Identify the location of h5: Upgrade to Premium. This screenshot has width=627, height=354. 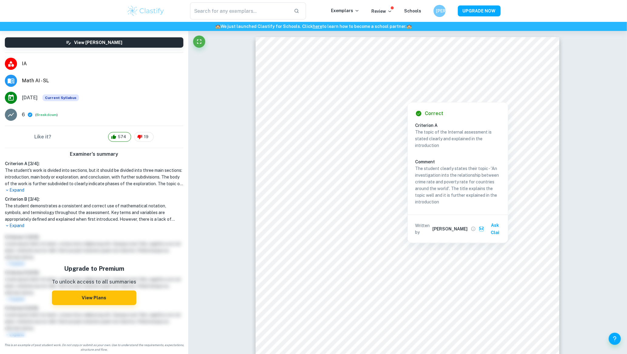
(94, 269).